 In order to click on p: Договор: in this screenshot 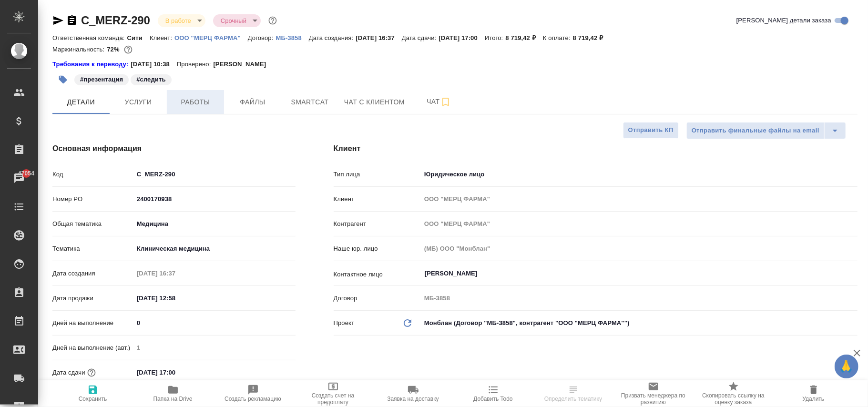, I will do `click(261, 38)`.